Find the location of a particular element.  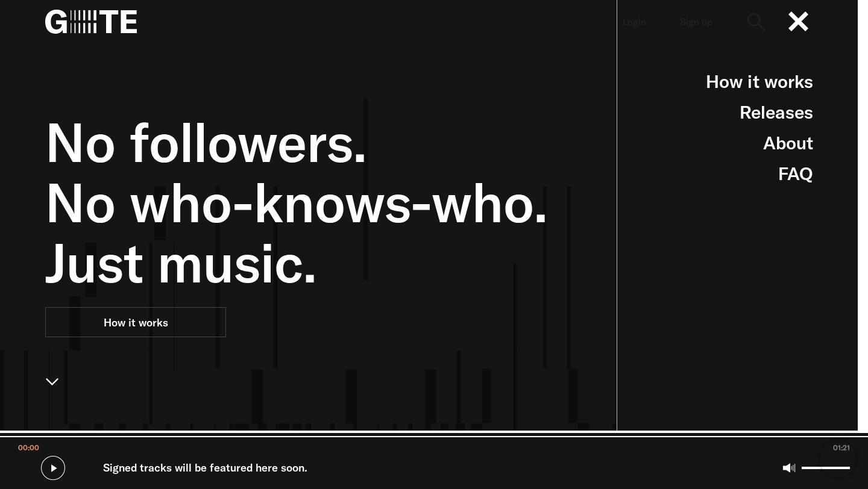

img: G=TE is located at coordinates (91, 22).